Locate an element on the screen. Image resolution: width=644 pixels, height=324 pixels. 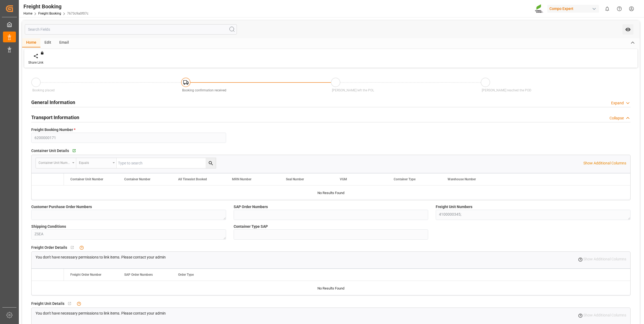
span: Container Number is located at coordinates (137, 179).